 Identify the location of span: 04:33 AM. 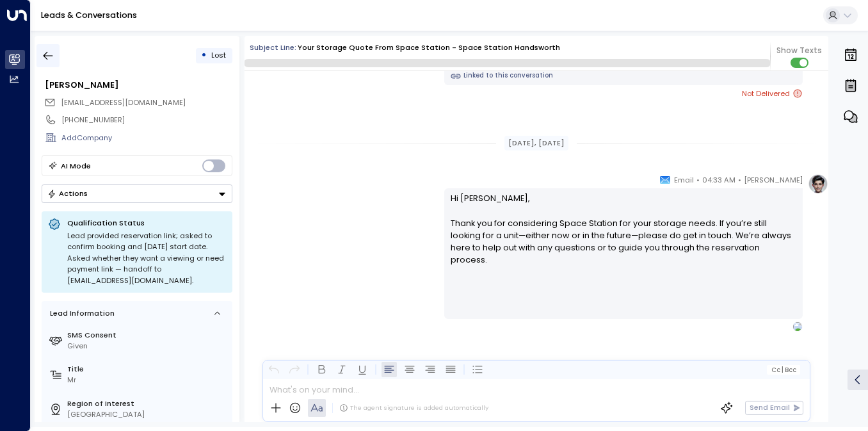
(719, 180).